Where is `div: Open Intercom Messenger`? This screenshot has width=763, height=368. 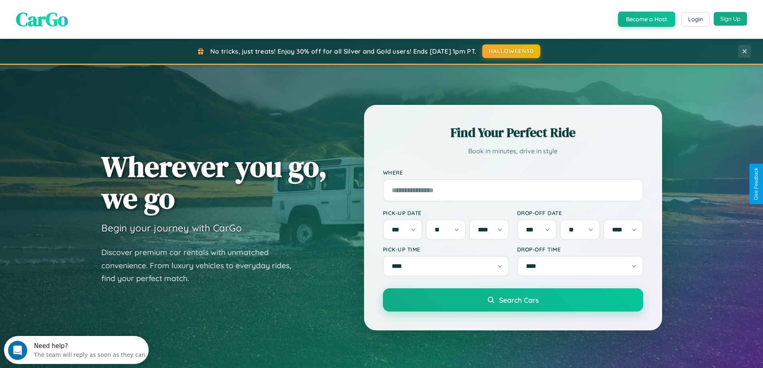
div: Open Intercom Messenger is located at coordinates (76, 14).